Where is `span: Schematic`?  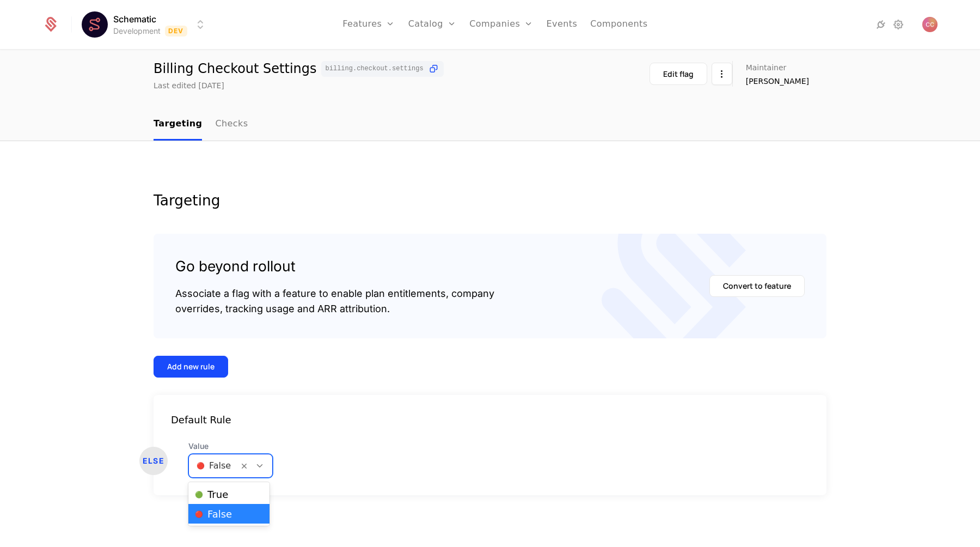 span: Schematic is located at coordinates (135, 19).